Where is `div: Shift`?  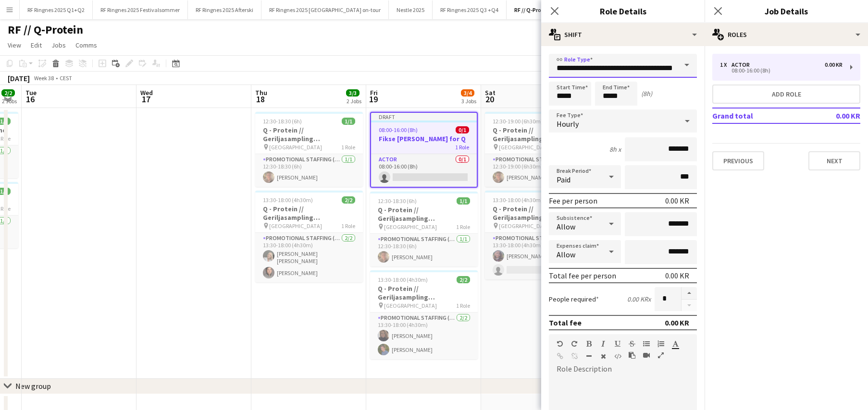 div: Shift is located at coordinates (622, 35).